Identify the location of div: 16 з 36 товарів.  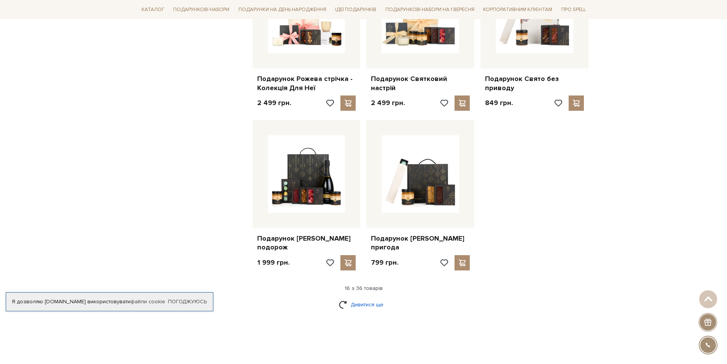
(364, 288).